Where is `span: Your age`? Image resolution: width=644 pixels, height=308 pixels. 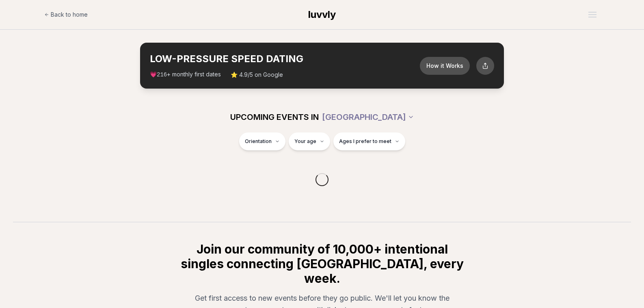
span: Your age is located at coordinates (305, 141).